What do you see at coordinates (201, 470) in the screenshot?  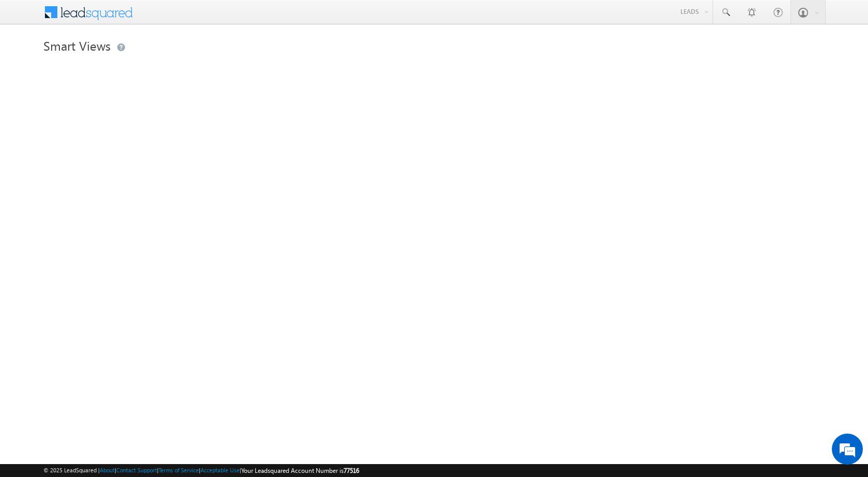 I see `span: © 2025 LeadSquared | | | | |` at bounding box center [201, 470].